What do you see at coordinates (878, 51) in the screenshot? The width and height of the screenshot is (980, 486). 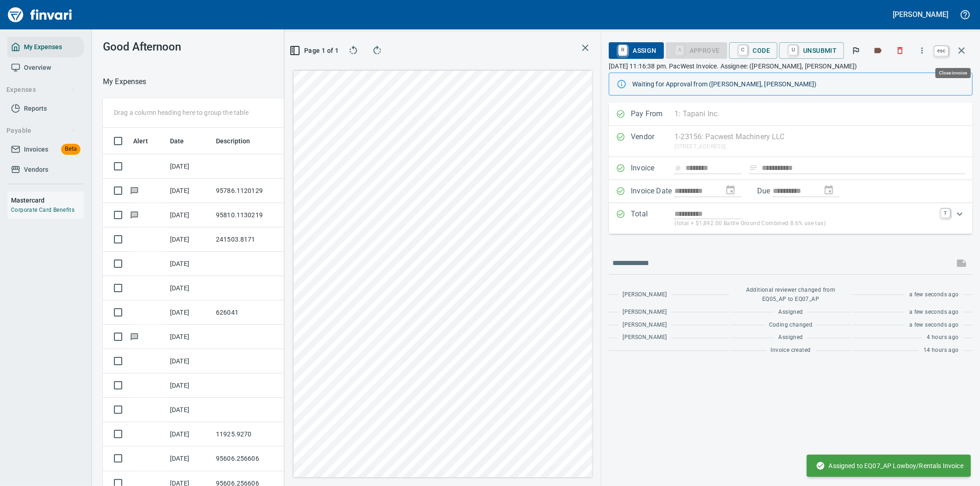 I see `button: Labels` at bounding box center [878, 51].